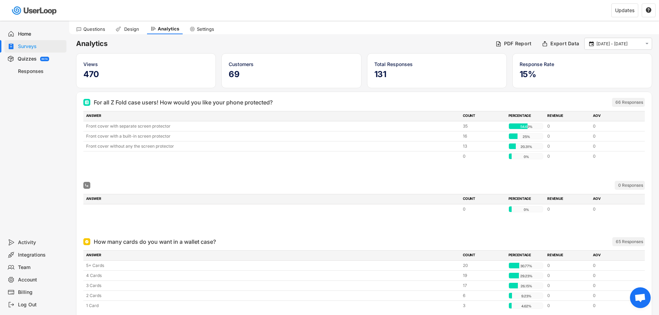  What do you see at coordinates (41, 292) in the screenshot?
I see `div: Billing` at bounding box center [41, 292].